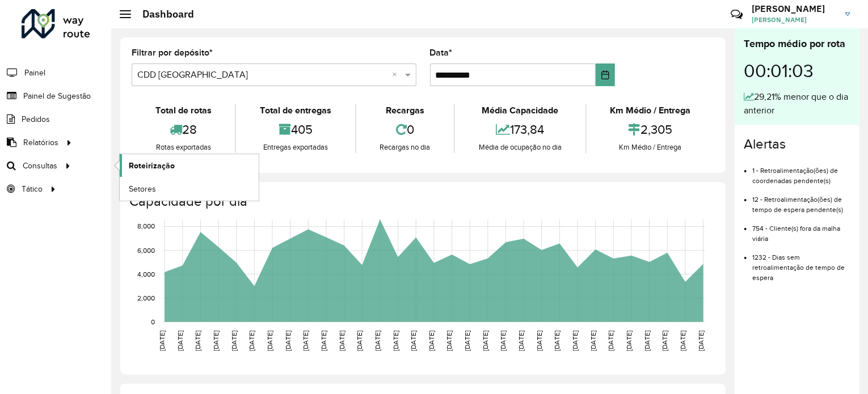 The image size is (868, 394). I want to click on div: 00:01:03, so click(797, 71).